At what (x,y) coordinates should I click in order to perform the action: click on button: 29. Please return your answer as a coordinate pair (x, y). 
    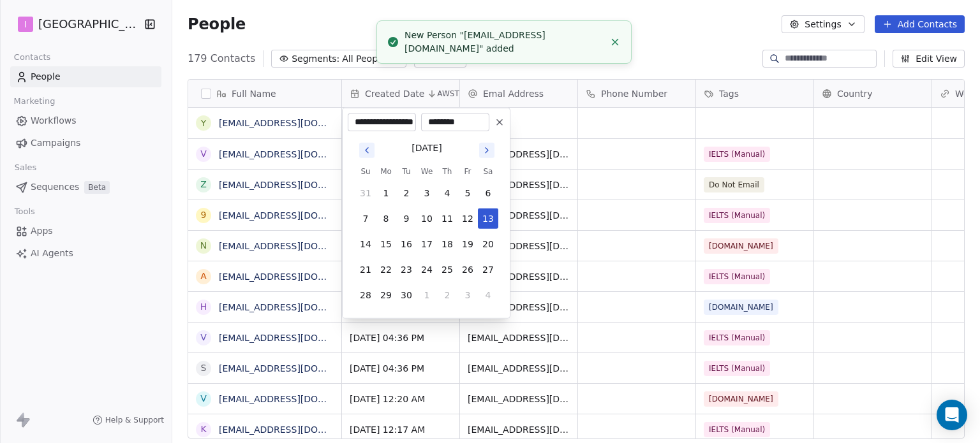
    Looking at the image, I should click on (386, 295).